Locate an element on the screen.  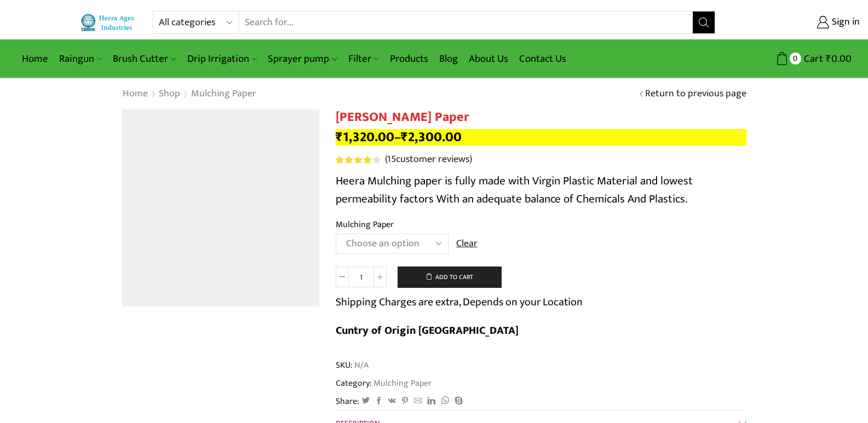
label: Mulching Paper is located at coordinates (364, 225).